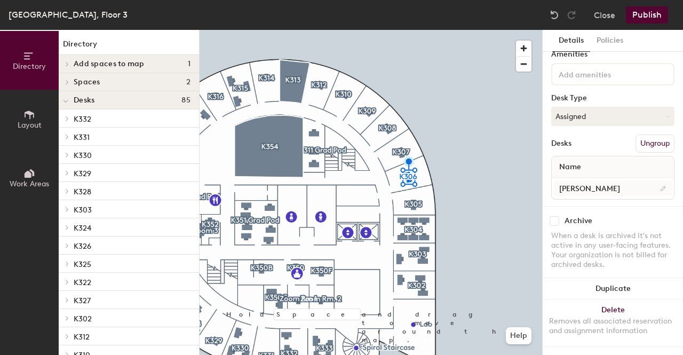  What do you see at coordinates (610, 41) in the screenshot?
I see `button: Policies` at bounding box center [610, 41].